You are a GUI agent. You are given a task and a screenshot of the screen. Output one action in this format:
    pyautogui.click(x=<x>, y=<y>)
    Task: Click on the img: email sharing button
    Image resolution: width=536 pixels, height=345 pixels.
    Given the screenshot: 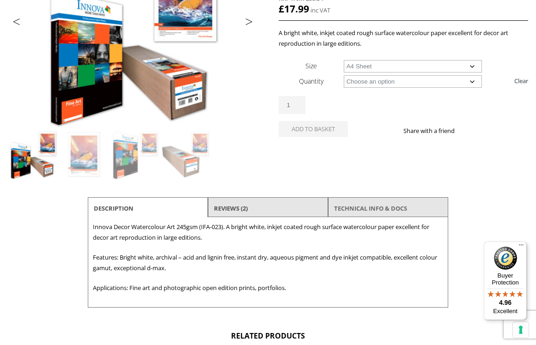 What is the action you would take?
    pyautogui.click(x=492, y=131)
    